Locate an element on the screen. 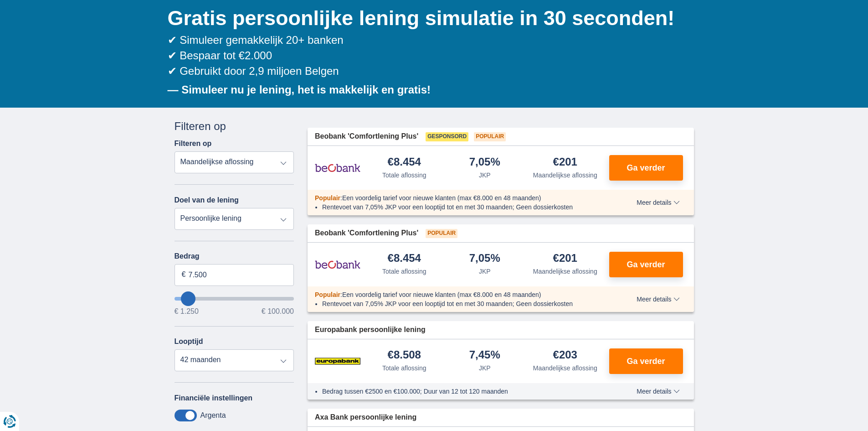 The image size is (868, 431). div: €203 is located at coordinates (565, 355).